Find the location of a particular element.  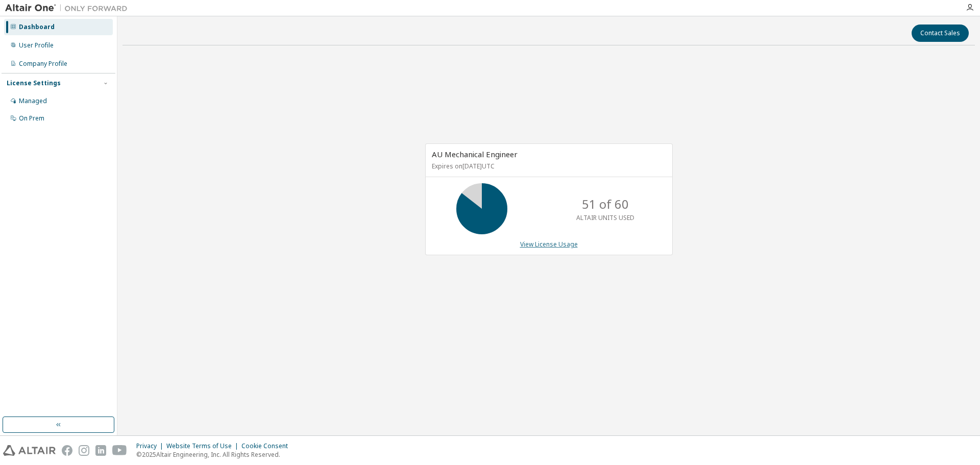

div: User Profile is located at coordinates (36, 45).